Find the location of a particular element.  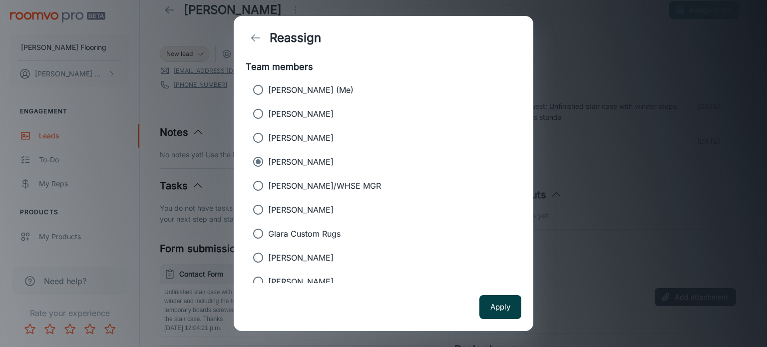

h6: Team members is located at coordinates (384, 67).